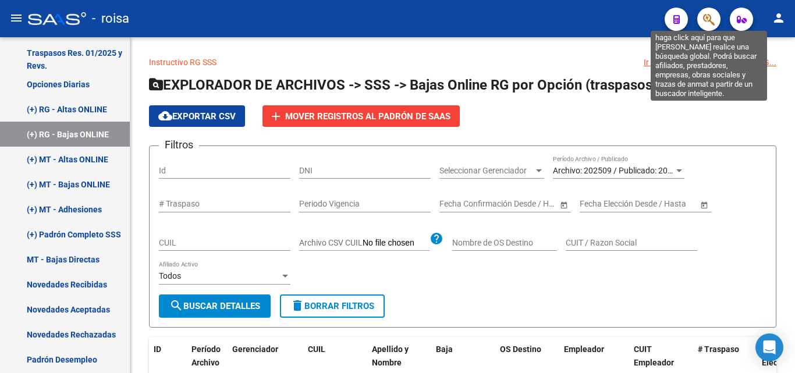 The image size is (795, 373). What do you see at coordinates (215, 306) in the screenshot?
I see `button: Buscar Detalles` at bounding box center [215, 306].